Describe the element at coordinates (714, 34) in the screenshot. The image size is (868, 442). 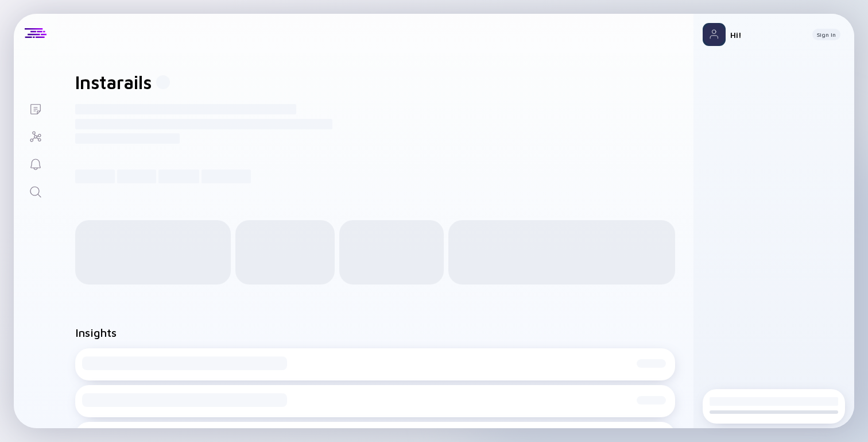
I see `img: Profile Picture` at that location.